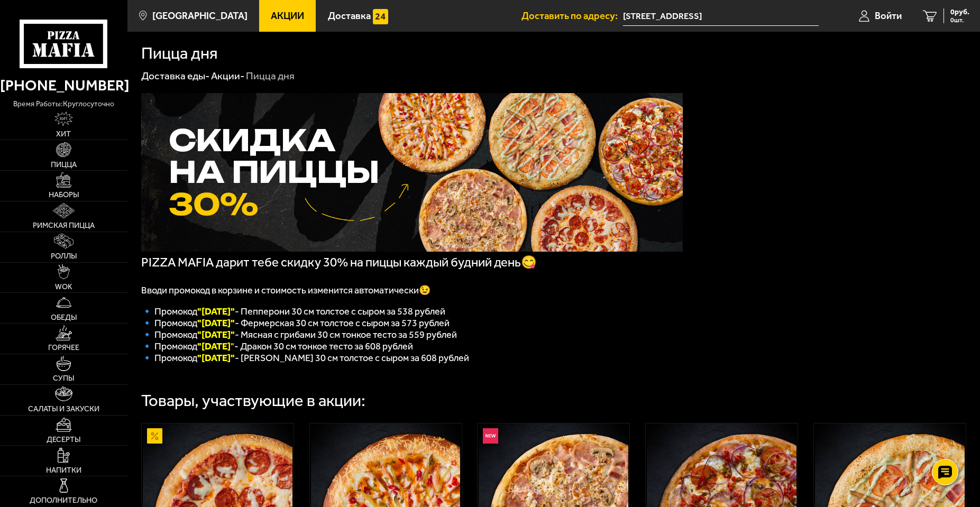 This screenshot has width=980, height=507. Describe the element at coordinates (64, 135) in the screenshot. I see `span: Хит` at that location.